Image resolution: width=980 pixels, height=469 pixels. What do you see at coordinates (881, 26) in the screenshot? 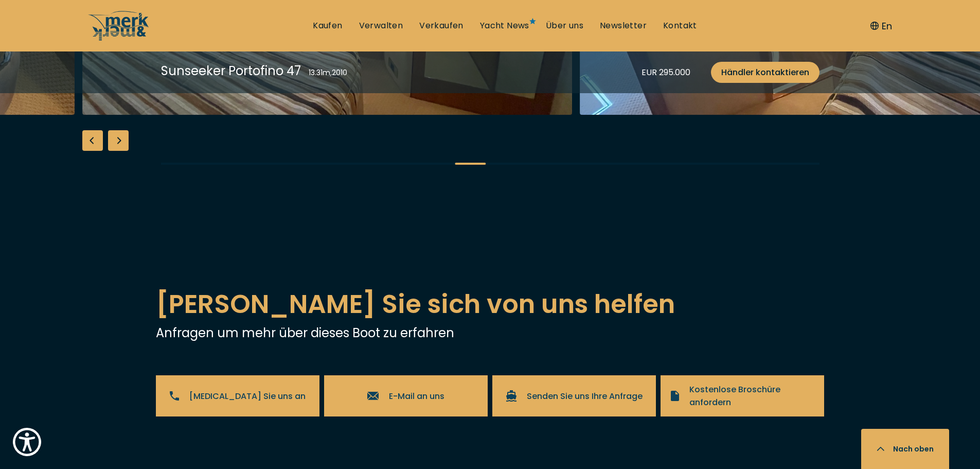
I see `button: En` at bounding box center [881, 26].